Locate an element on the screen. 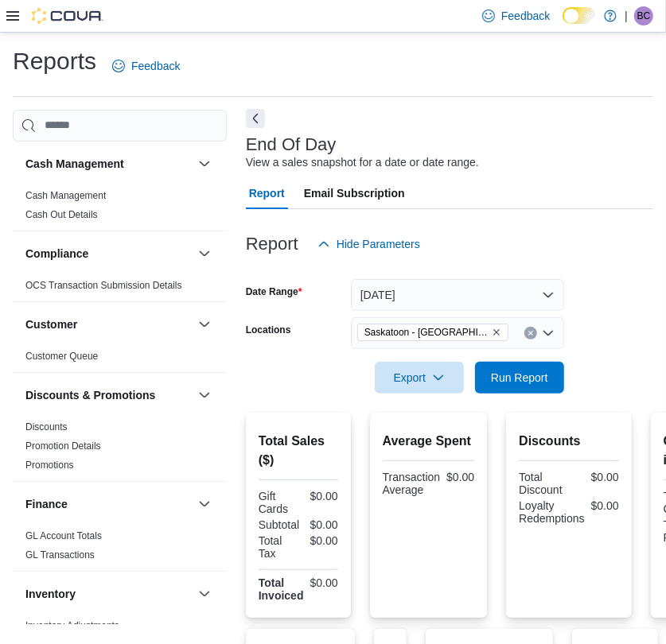 This screenshot has width=666, height=644. span: BC is located at coordinates (643, 16).